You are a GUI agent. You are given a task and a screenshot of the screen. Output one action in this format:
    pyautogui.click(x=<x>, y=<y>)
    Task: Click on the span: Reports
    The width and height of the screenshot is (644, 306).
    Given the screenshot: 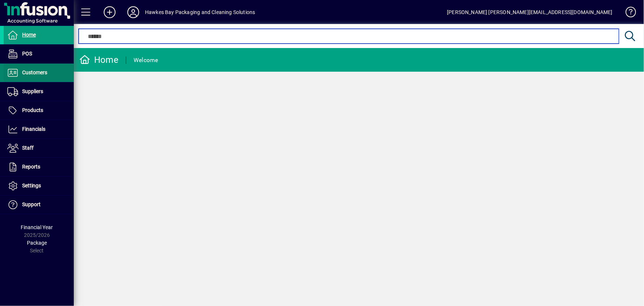 What is the action you would take?
    pyautogui.click(x=31, y=167)
    